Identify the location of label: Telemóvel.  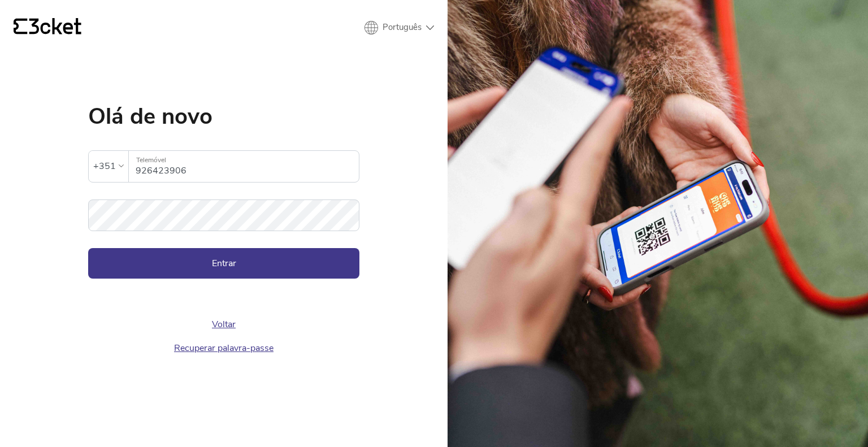
(243, 160).